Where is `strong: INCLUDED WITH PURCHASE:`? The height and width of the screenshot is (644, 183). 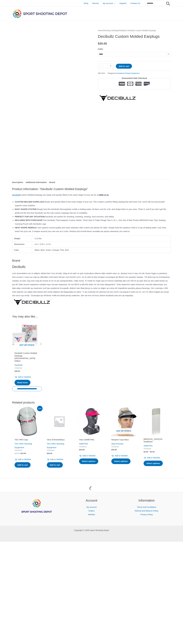
strong: INCLUDED WITH PURCHASE: is located at coordinates (29, 220).